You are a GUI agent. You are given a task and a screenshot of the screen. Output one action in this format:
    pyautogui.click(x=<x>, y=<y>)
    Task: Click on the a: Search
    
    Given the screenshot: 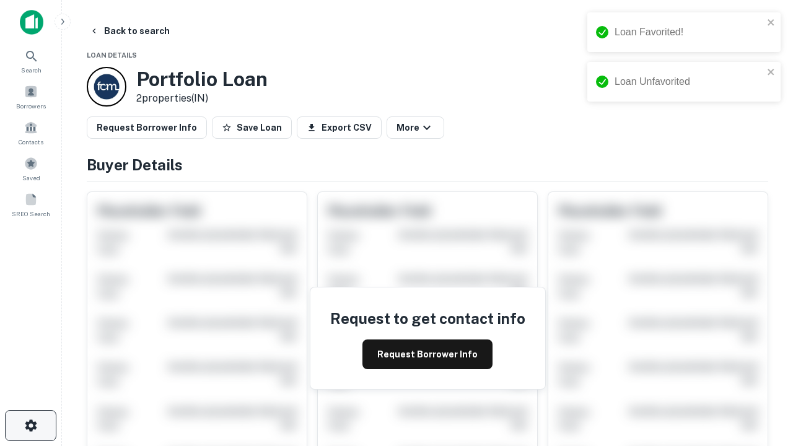 What is the action you would take?
    pyautogui.click(x=31, y=61)
    